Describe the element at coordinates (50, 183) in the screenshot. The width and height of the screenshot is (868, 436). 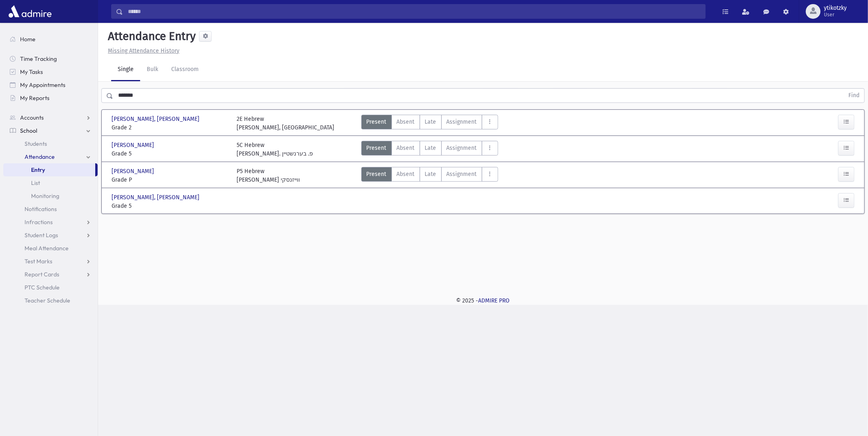
I see `a: List` at that location.